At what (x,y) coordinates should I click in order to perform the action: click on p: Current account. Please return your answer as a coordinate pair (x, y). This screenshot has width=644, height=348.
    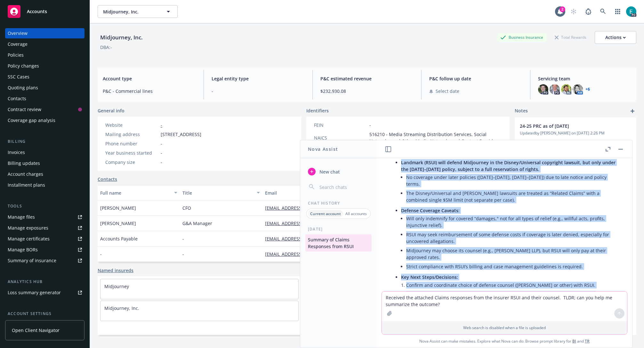
    Looking at the image, I should click on (326, 214).